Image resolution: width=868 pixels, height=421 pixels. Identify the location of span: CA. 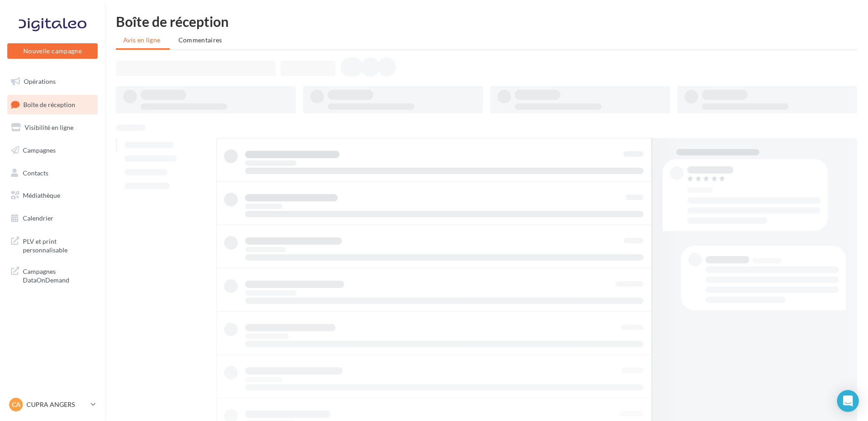
(16, 405).